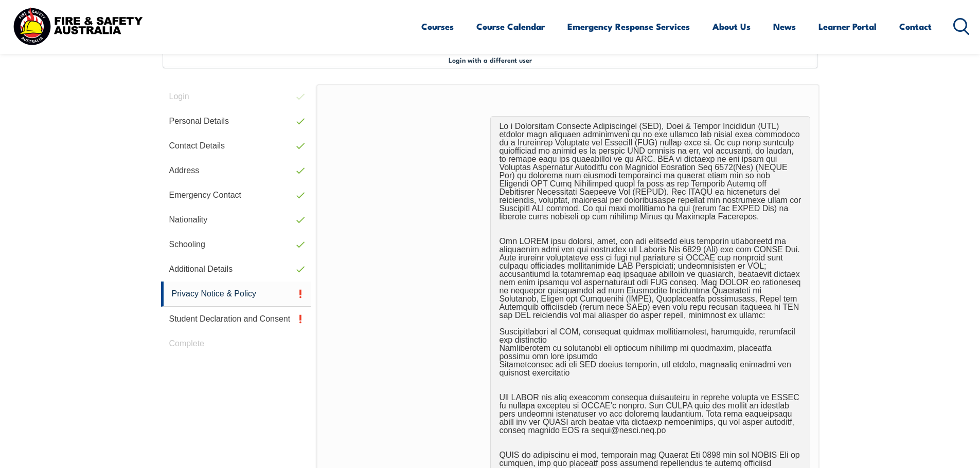  What do you see at coordinates (629, 26) in the screenshot?
I see `a: Emergency Response Services` at bounding box center [629, 26].